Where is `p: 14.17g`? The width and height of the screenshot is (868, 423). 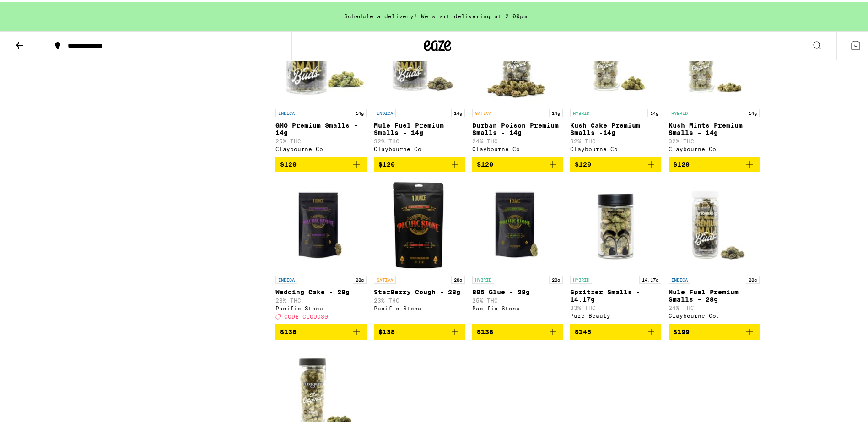
p: 14.17g is located at coordinates (650, 278).